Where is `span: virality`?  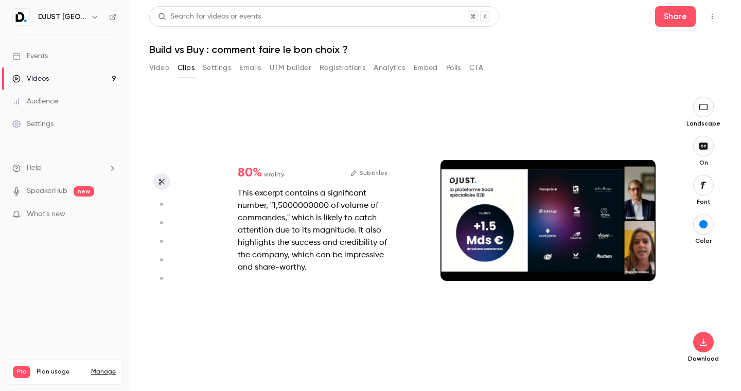
span: virality is located at coordinates (274, 174).